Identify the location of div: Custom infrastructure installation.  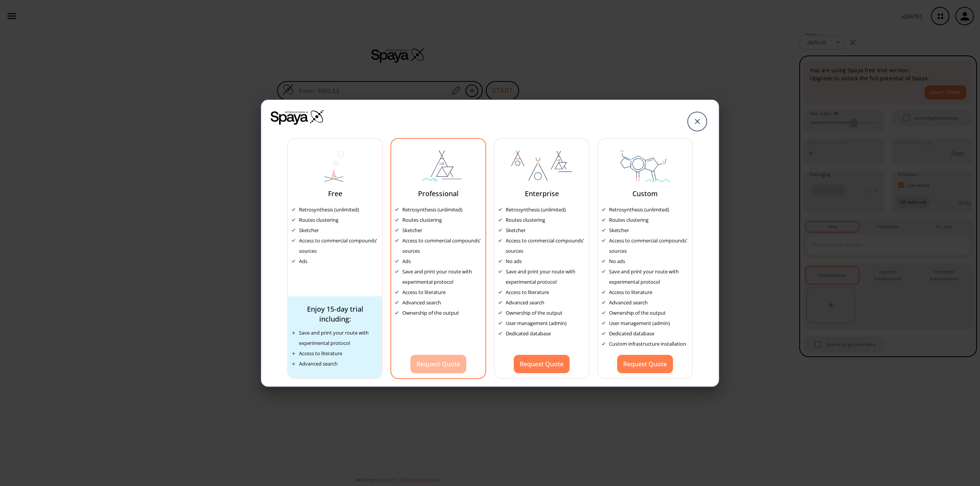
(647, 344).